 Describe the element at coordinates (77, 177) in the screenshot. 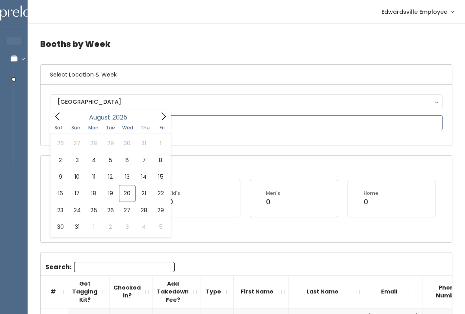

I see `span: August 10, 2025` at that location.